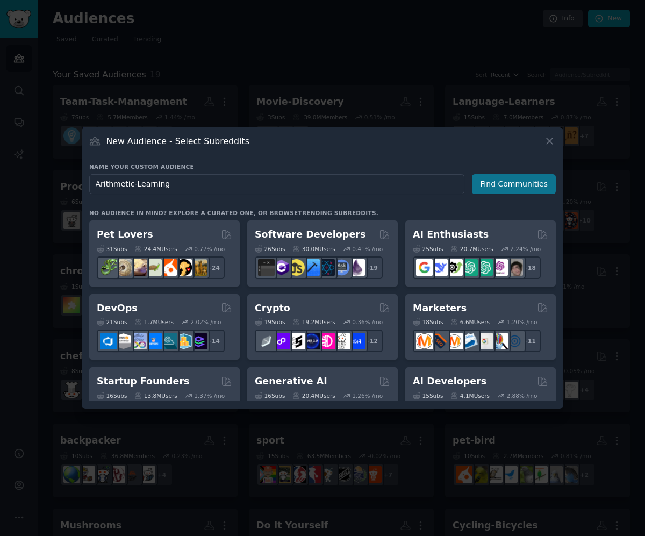 The height and width of the screenshot is (536, 645). What do you see at coordinates (470, 395) in the screenshot?
I see `div: 4.1M Users` at bounding box center [470, 395].